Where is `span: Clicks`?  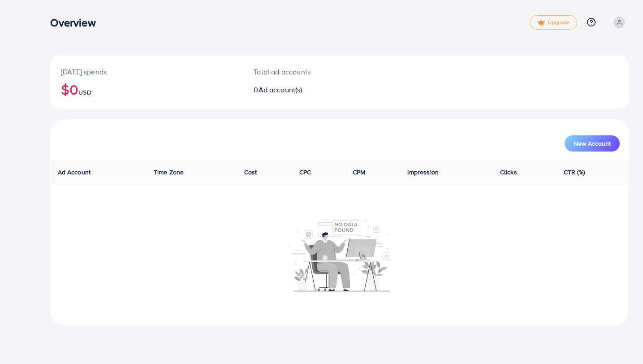
span: Clicks is located at coordinates (509, 172).